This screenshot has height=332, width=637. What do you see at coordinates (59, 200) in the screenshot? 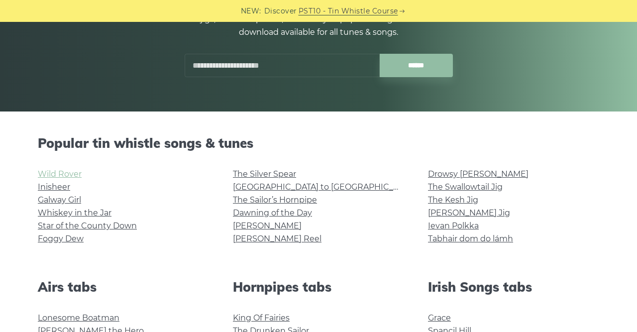
I see `a: Galway Girl` at bounding box center [59, 200].